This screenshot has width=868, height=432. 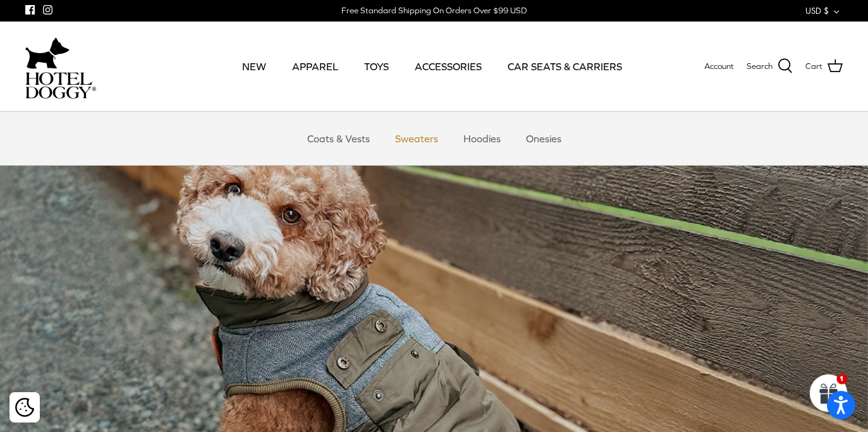 I want to click on a: Facebook, so click(x=29, y=9).